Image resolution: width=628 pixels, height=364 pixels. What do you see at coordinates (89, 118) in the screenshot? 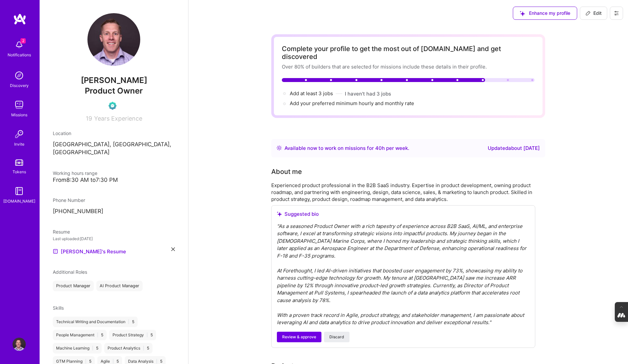
I see `span: 19` at bounding box center [89, 118].